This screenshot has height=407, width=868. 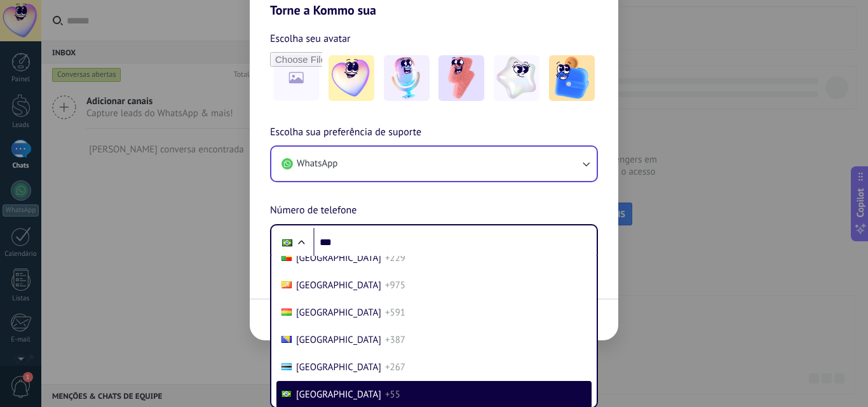 What do you see at coordinates (317, 164) in the screenshot?
I see `span: WhatsApp` at bounding box center [317, 164].